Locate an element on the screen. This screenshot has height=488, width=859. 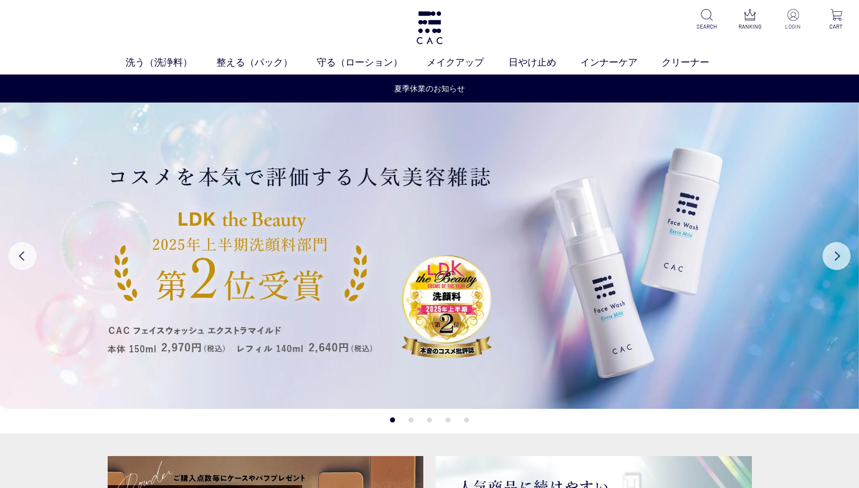
a: RANKING is located at coordinates (750, 20).